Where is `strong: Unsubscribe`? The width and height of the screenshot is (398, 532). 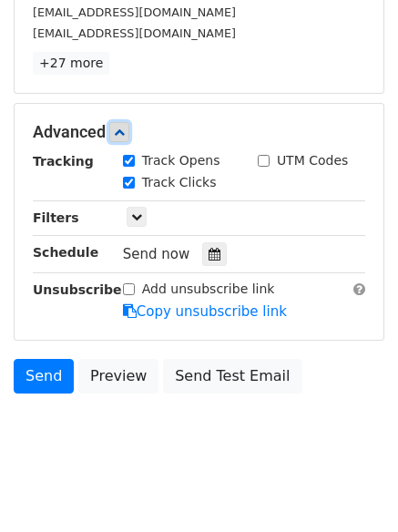
strong: Unsubscribe is located at coordinates (77, 290).